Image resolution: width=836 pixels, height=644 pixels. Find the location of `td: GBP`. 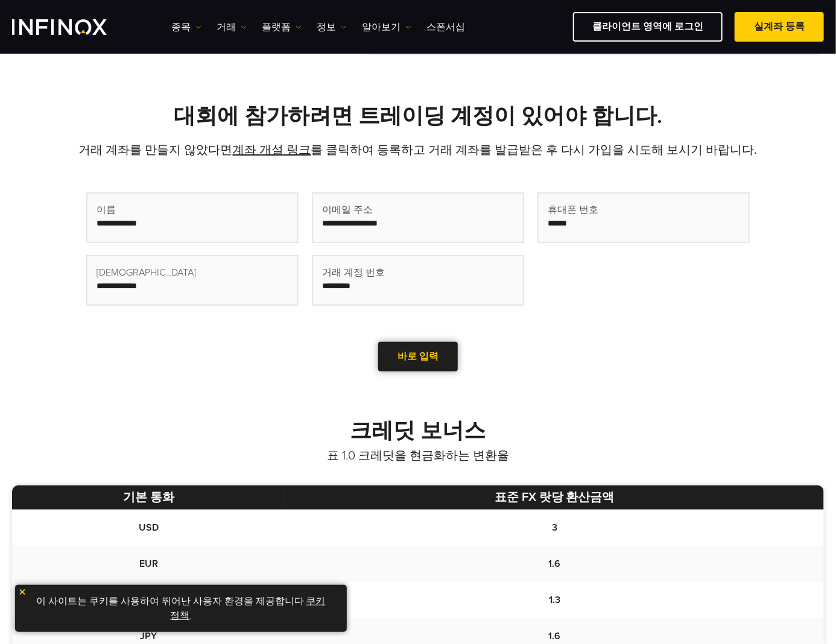

td: GBP is located at coordinates (148, 600).